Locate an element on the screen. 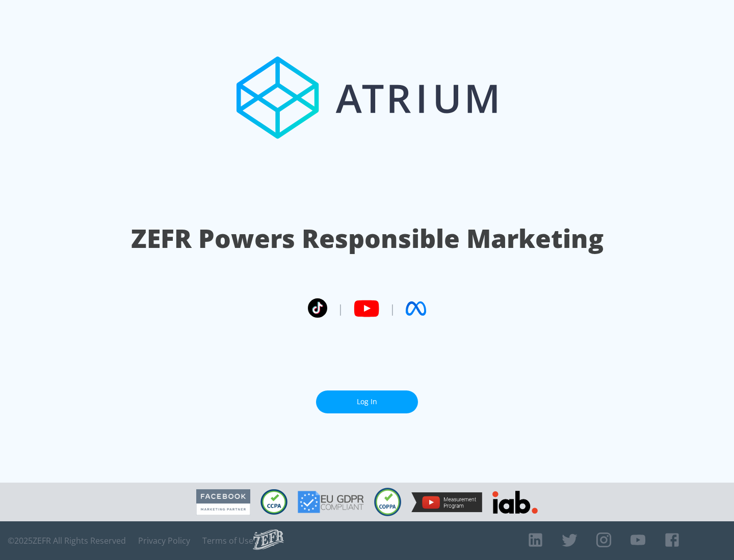 The width and height of the screenshot is (734, 560). span: © 2025 ZEFR All Rights Reserved is located at coordinates (67, 541).